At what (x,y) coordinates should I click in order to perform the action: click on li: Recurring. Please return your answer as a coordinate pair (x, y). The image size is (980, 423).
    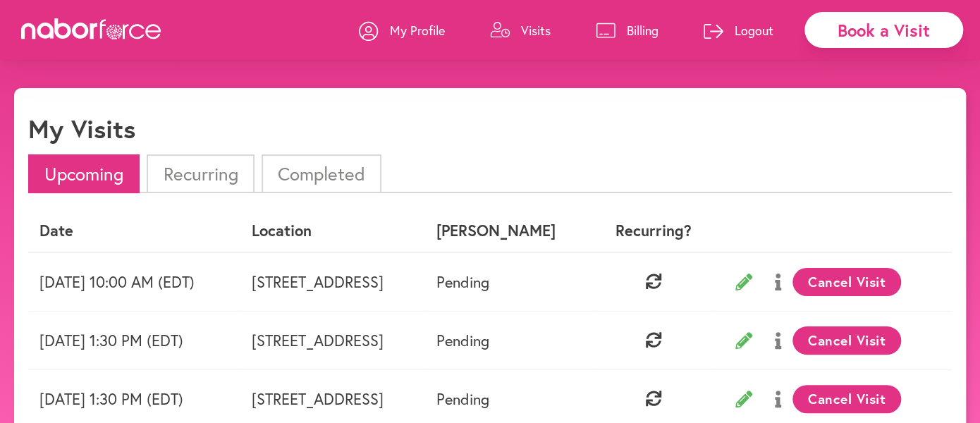
    Looking at the image, I should click on (200, 173).